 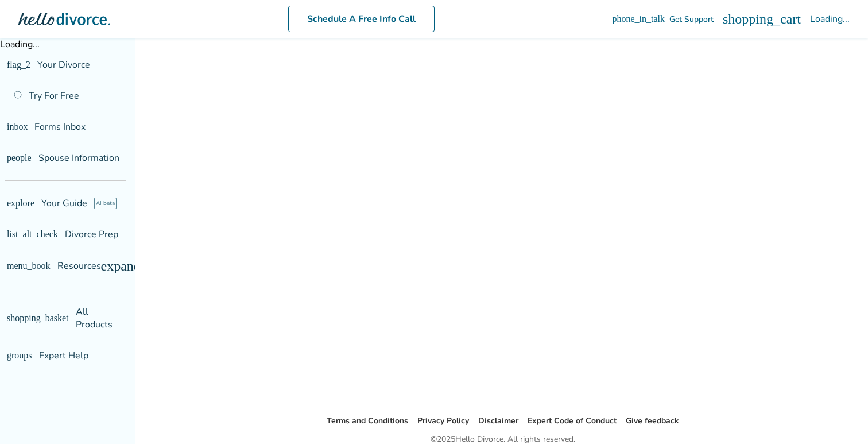 What do you see at coordinates (756, 19) in the screenshot?
I see `span: Get Support` at bounding box center [756, 19].